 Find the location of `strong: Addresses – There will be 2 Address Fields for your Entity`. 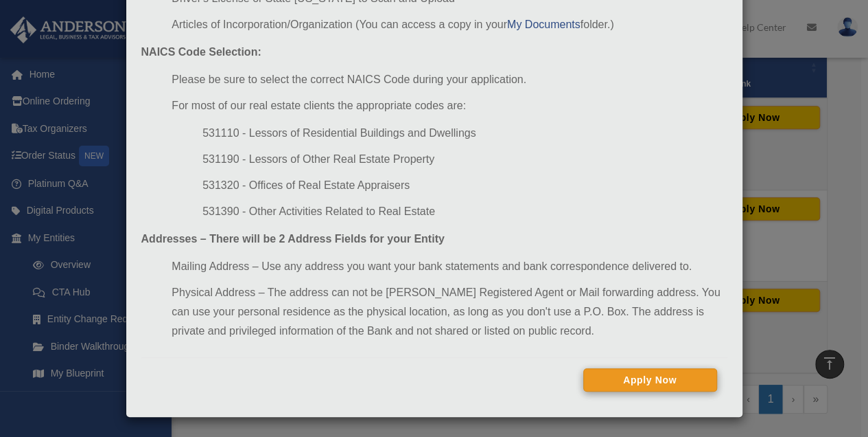

strong: Addresses – There will be 2 Address Fields for your Entity is located at coordinates (293, 239).